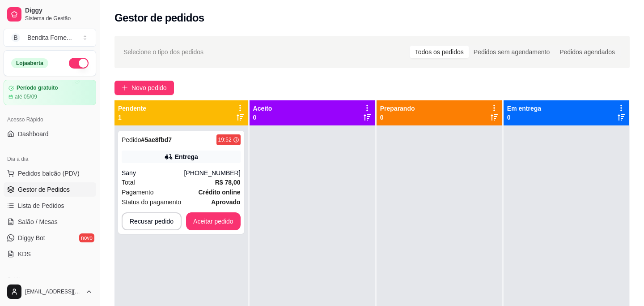  I want to click on button: Pedidos balcão (PDV), so click(50, 173).